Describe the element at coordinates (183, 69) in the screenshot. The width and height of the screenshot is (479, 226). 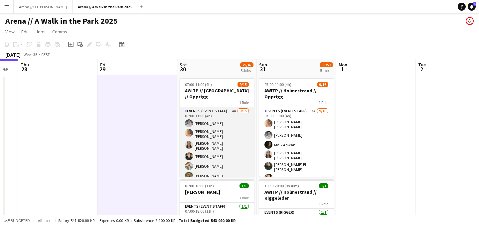
I see `span: 30` at that location.